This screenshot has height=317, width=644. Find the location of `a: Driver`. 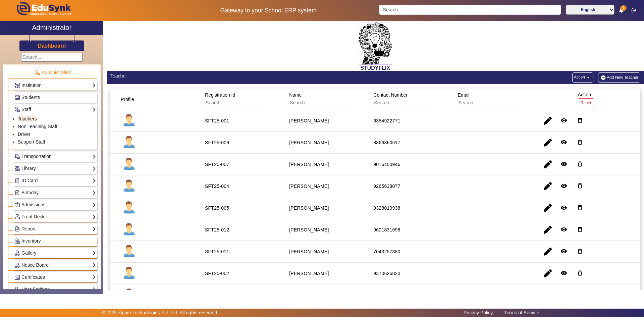

a: Driver is located at coordinates (24, 134).